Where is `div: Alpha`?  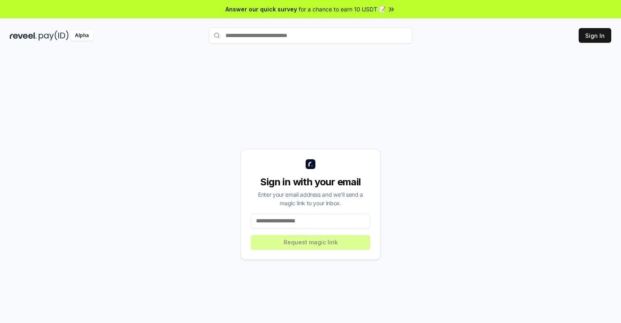
div: Alpha is located at coordinates (82, 35).